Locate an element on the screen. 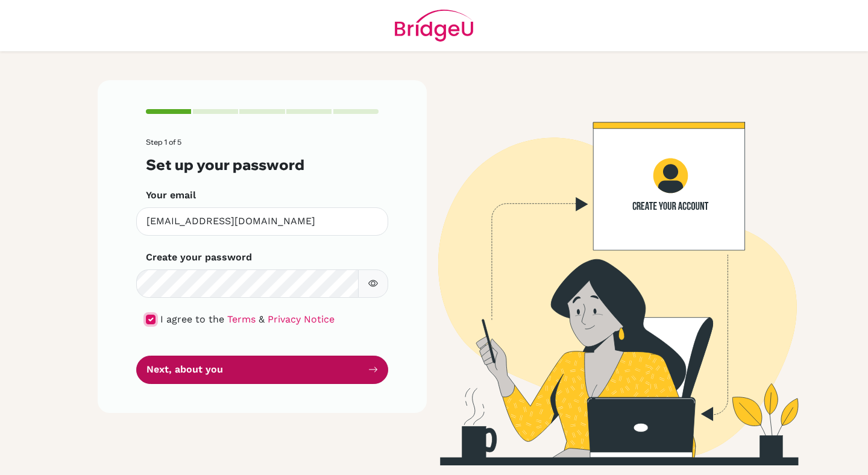 This screenshot has height=475, width=868. h3: Set up your password is located at coordinates (263, 164).